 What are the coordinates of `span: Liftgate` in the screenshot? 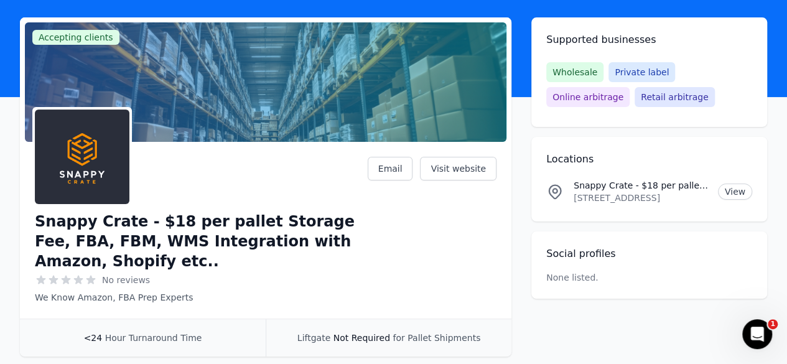 It's located at (314, 338).